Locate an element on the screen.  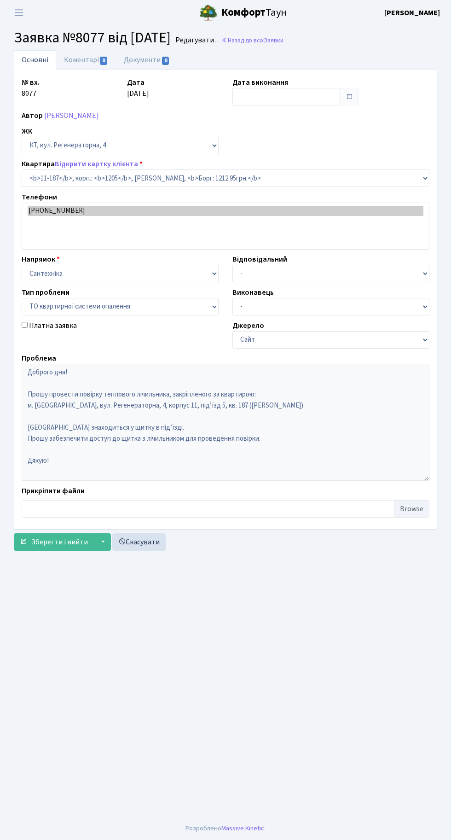
span: Таун is located at coordinates (254, 13).